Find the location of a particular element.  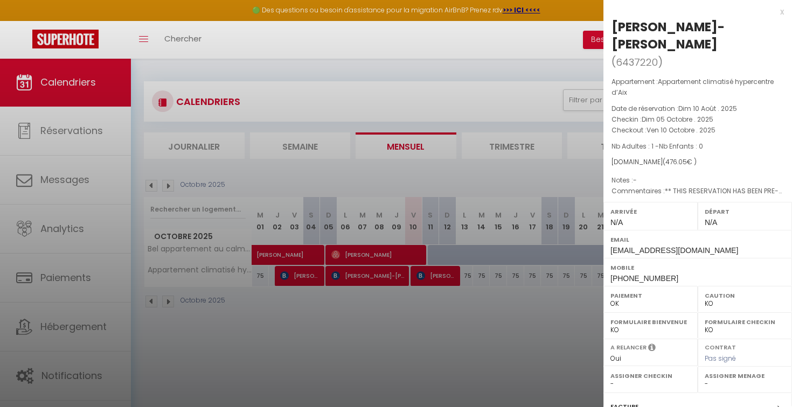

div: x is located at coordinates (694, 12).